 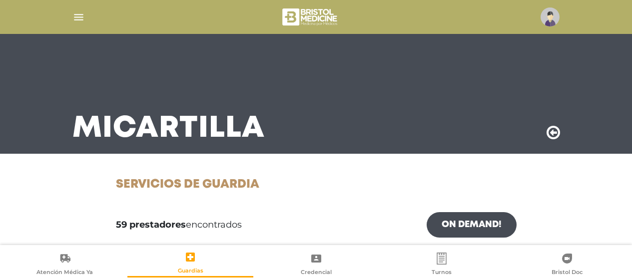 I want to click on img: bristol-medicine-blanco.png, so click(x=310, y=17).